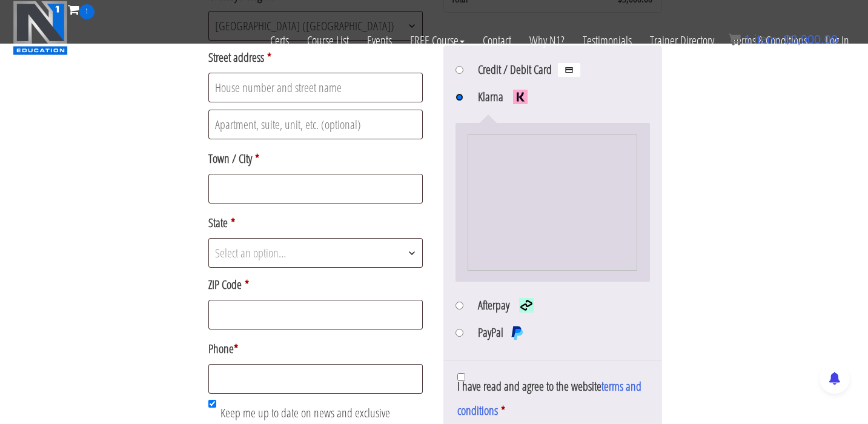 This screenshot has width=868, height=424. What do you see at coordinates (528, 70) in the screenshot?
I see `label: Credit / Debit Card` at bounding box center [528, 70].